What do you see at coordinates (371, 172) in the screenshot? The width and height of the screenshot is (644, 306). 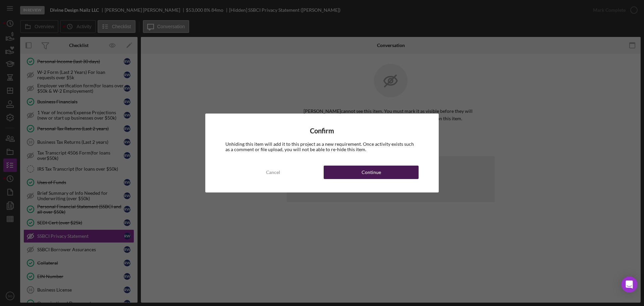 I see `button: Continue` at bounding box center [371, 172].